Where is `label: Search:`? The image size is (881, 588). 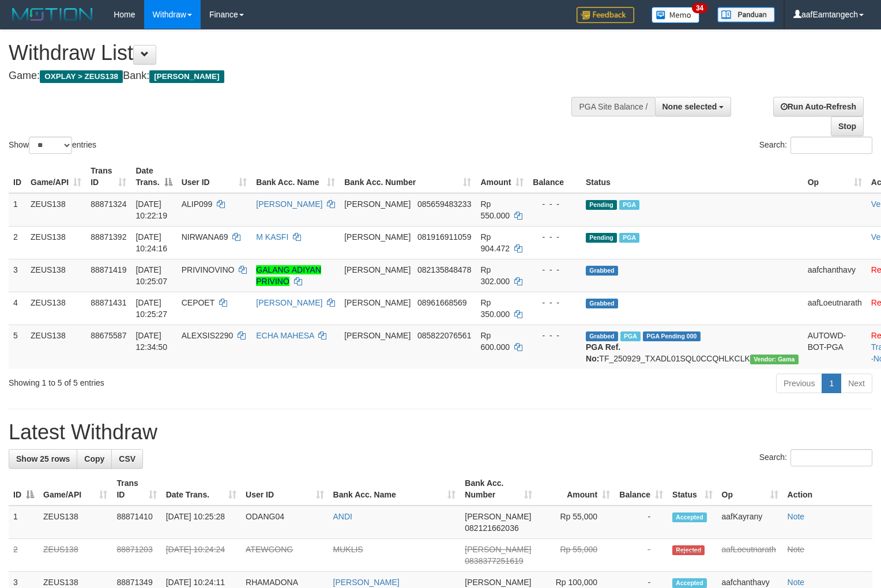
label: Search: is located at coordinates (815, 145).